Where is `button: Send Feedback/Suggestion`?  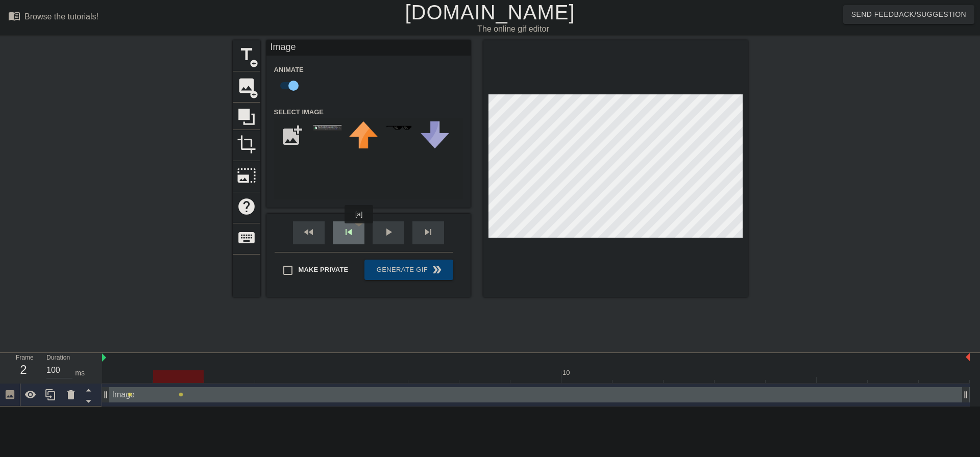
button: Send Feedback/Suggestion is located at coordinates (909, 15).